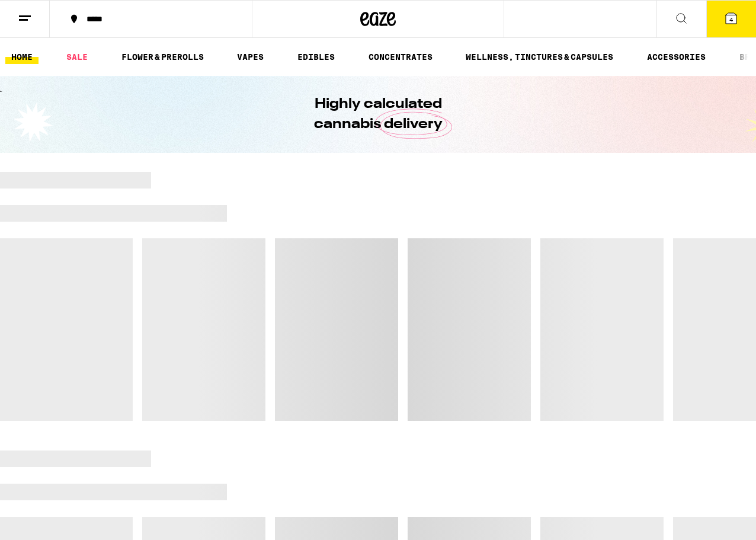  Describe the element at coordinates (676, 57) in the screenshot. I see `a: ACCESSORIES` at that location.